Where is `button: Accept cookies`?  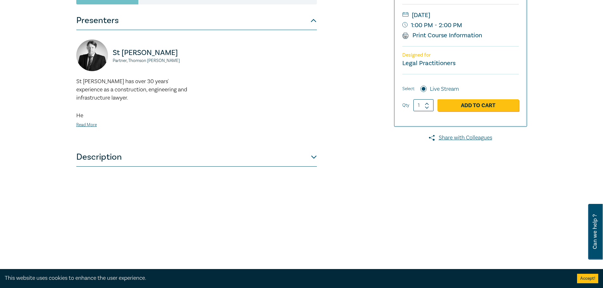
button: Accept cookies is located at coordinates (587, 279).